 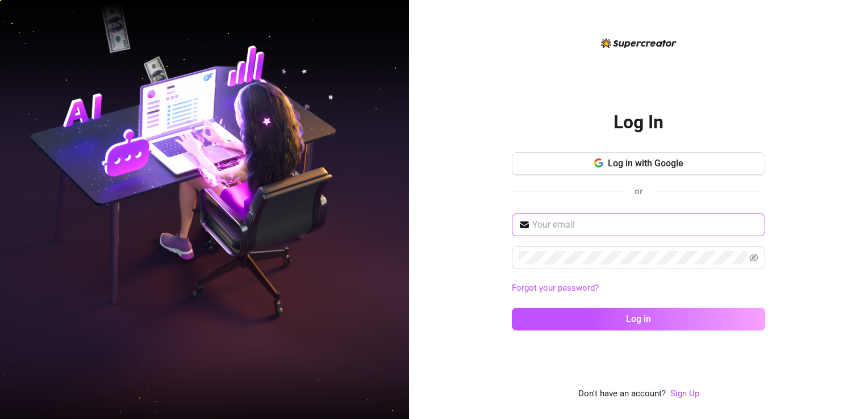 I want to click on img: logo-BBDzfeDw.svg, so click(x=638, y=43).